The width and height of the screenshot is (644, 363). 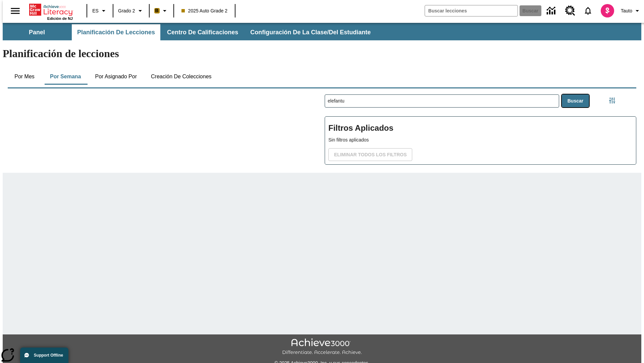 I want to click on h2: Filtros Aplicados, so click(x=481, y=128).